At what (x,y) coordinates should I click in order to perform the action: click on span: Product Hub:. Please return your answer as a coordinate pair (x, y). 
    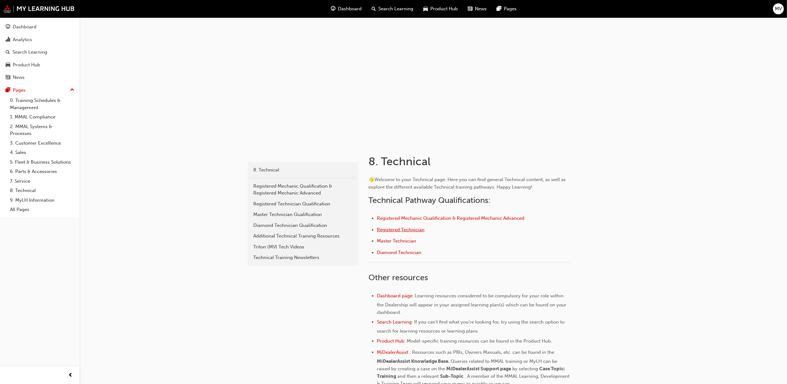
    Looking at the image, I should click on (391, 341).